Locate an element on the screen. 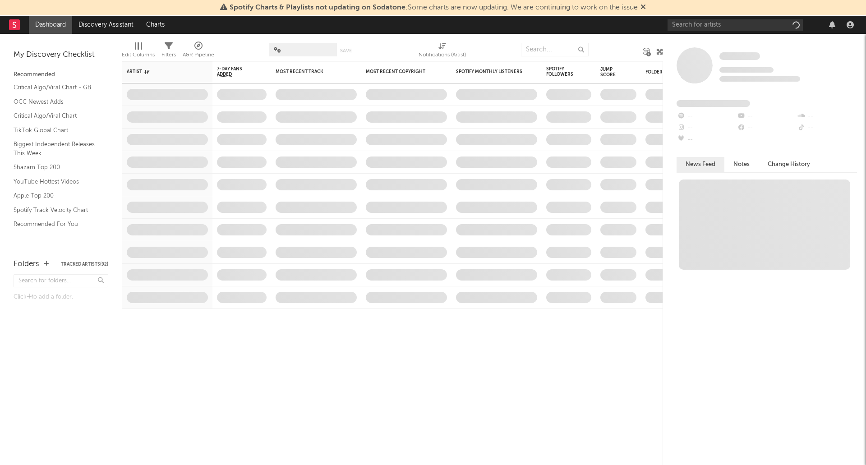 Image resolution: width=866 pixels, height=465 pixels. button: Save is located at coordinates (346, 51).